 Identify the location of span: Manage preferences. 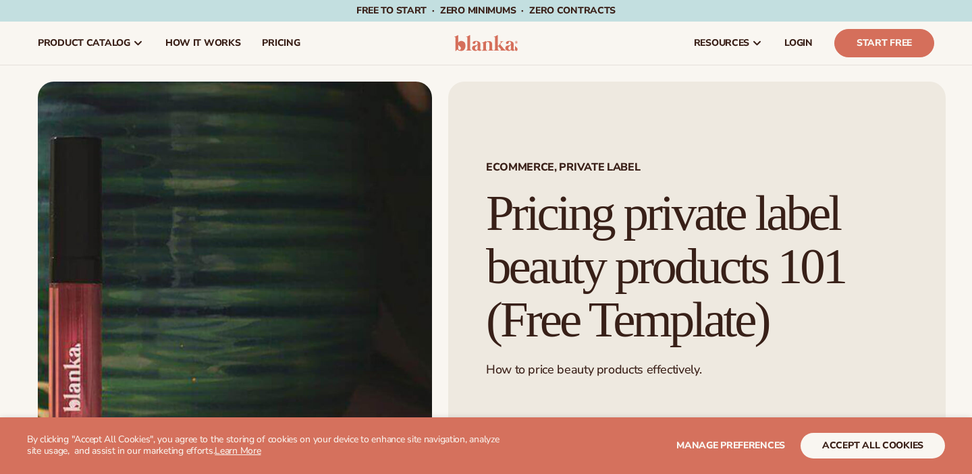
(730, 445).